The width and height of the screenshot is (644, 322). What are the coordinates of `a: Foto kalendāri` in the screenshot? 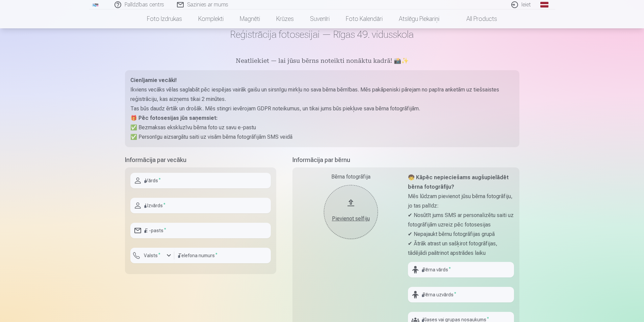 It's located at (364, 19).